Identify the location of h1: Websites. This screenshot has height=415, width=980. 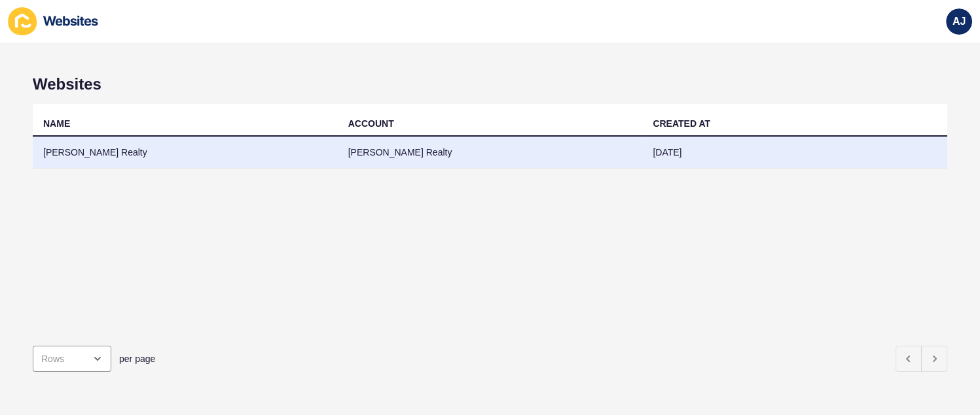
(490, 84).